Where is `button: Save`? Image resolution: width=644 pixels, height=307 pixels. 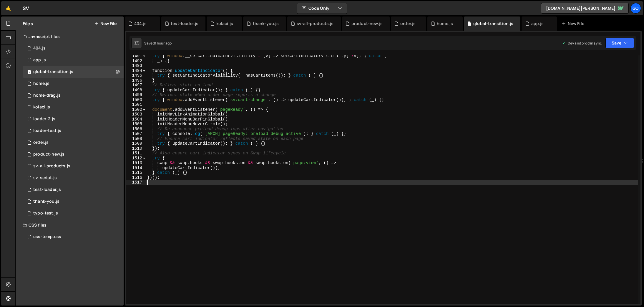 button: Save is located at coordinates (620, 43).